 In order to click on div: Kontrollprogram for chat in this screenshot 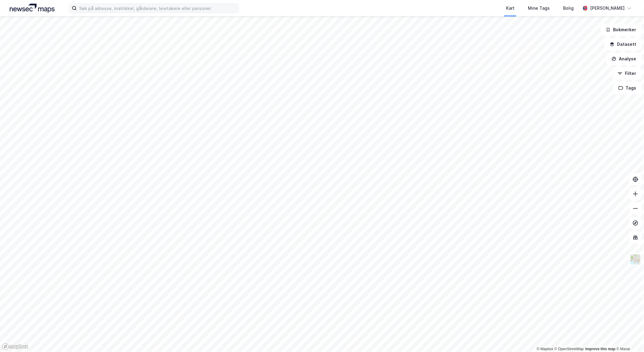, I will do `click(629, 338)`.